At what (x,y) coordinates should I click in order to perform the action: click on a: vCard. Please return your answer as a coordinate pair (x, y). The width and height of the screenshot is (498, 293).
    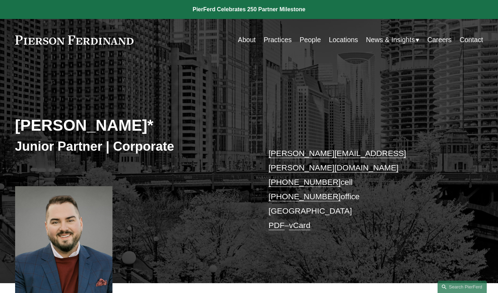
    Looking at the image, I should click on (299, 225).